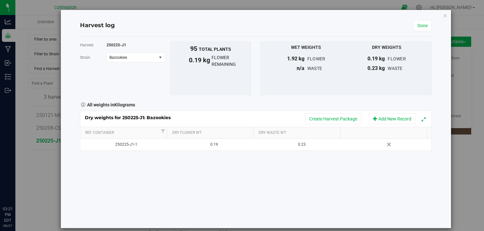  Describe the element at coordinates (214, 145) in the screenshot. I see `div: 0.19` at that location.